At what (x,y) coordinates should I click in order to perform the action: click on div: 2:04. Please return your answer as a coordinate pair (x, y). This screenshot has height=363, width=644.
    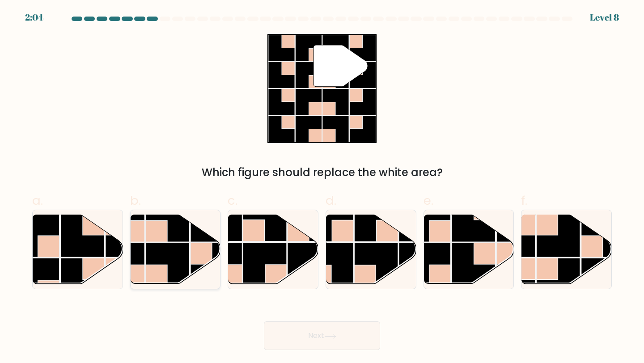
    Looking at the image, I should click on (34, 17).